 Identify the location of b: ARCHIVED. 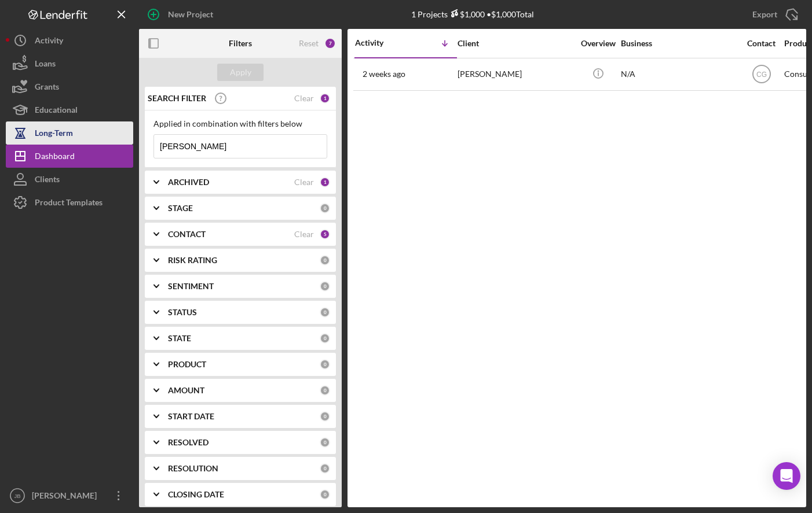
(188, 182).